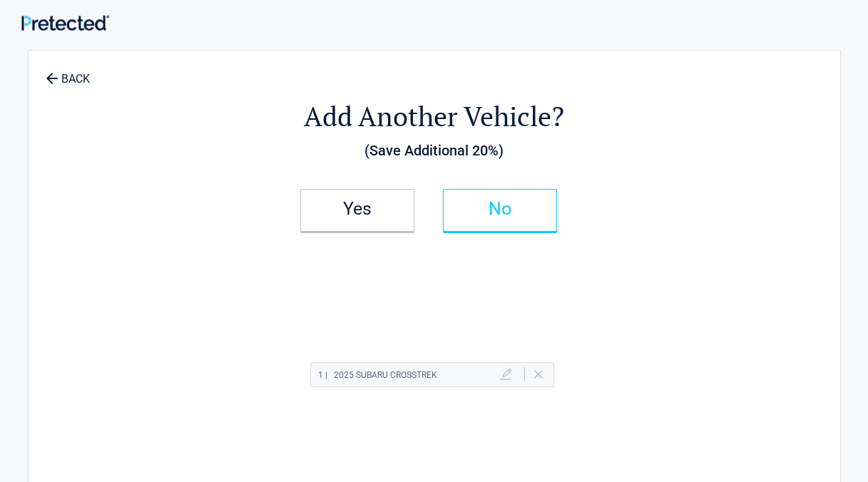  Describe the element at coordinates (377, 375) in the screenshot. I see `h2: 2025 SUBARU CROSSTREK` at that location.